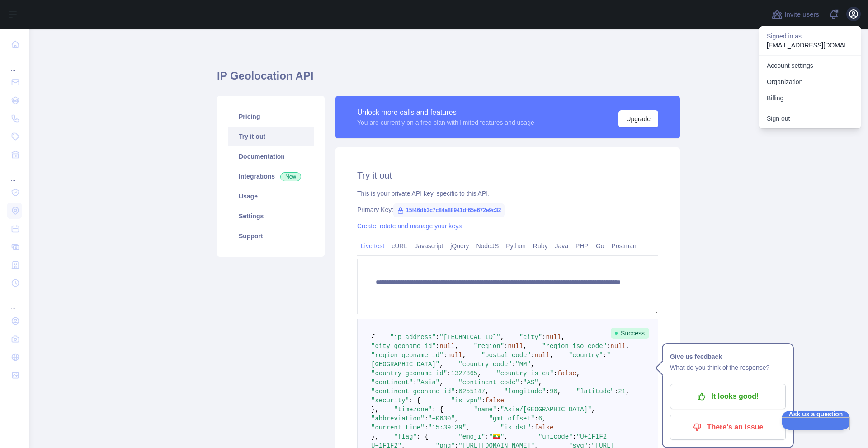  Describe the element at coordinates (271, 177) in the screenshot. I see `a: Integrations New` at that location.